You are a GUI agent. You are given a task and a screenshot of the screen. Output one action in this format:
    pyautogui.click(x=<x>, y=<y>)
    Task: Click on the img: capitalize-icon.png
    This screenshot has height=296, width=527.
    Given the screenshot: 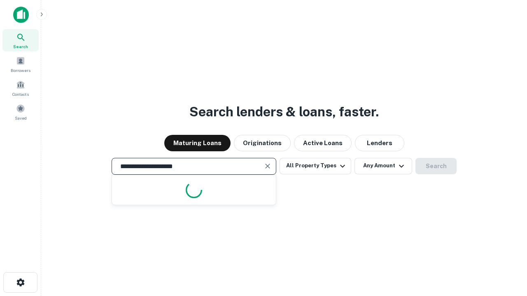 What is the action you would take?
    pyautogui.click(x=21, y=15)
    